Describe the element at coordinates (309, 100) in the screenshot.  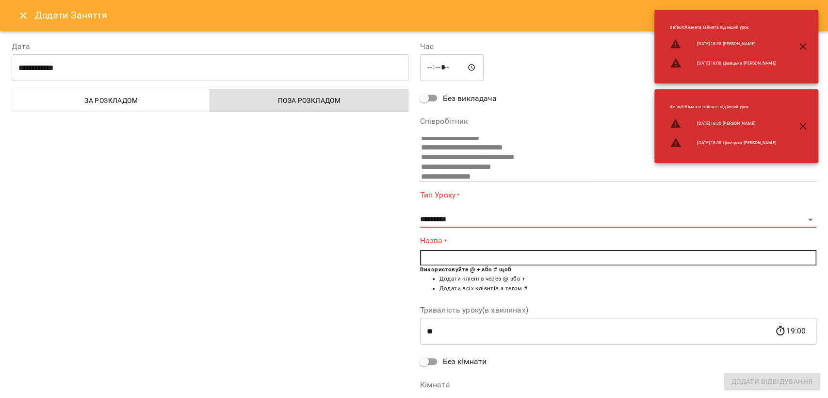
I see `button: Поза розкладом` at that location.